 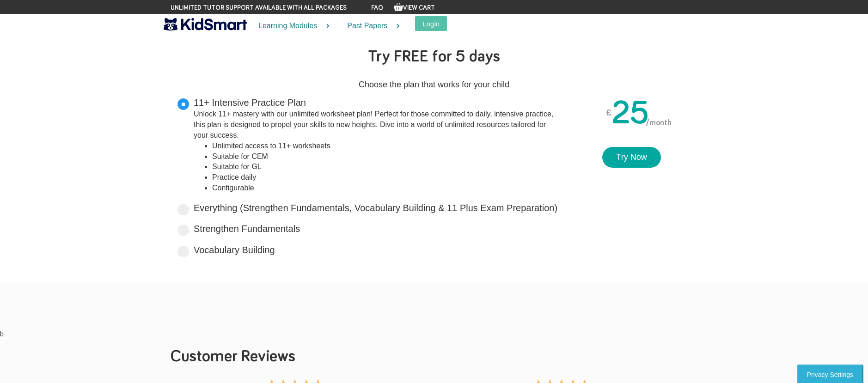 What do you see at coordinates (386, 188) in the screenshot?
I see `li: Configurable` at bounding box center [386, 188].